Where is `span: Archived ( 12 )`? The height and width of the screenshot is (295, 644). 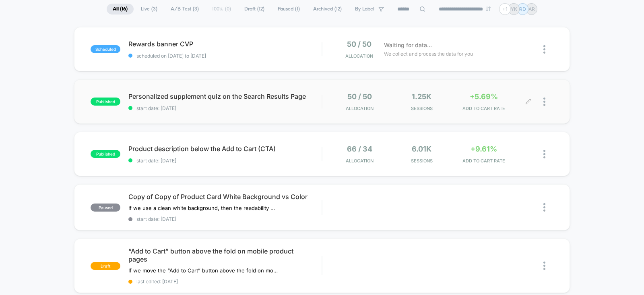
span: Archived ( 12 ) is located at coordinates (327, 9).